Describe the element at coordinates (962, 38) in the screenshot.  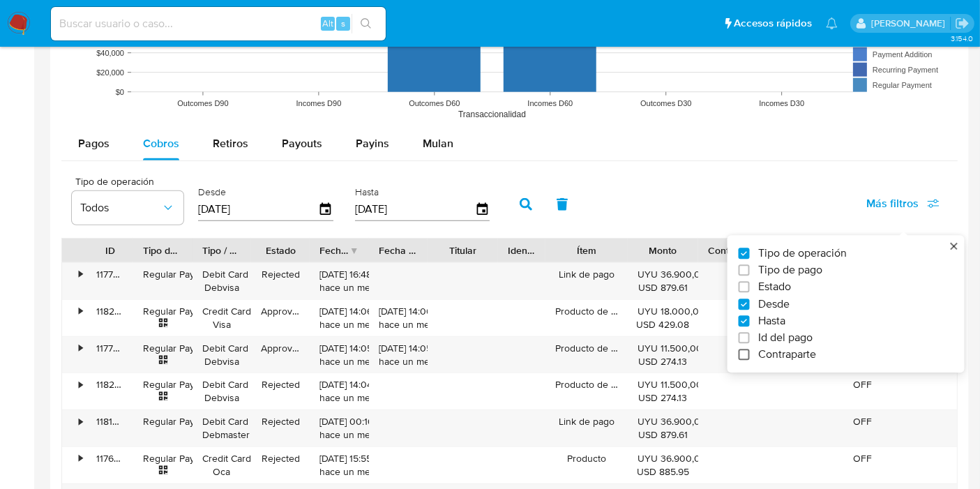
I see `span: 3.154.0` at that location.